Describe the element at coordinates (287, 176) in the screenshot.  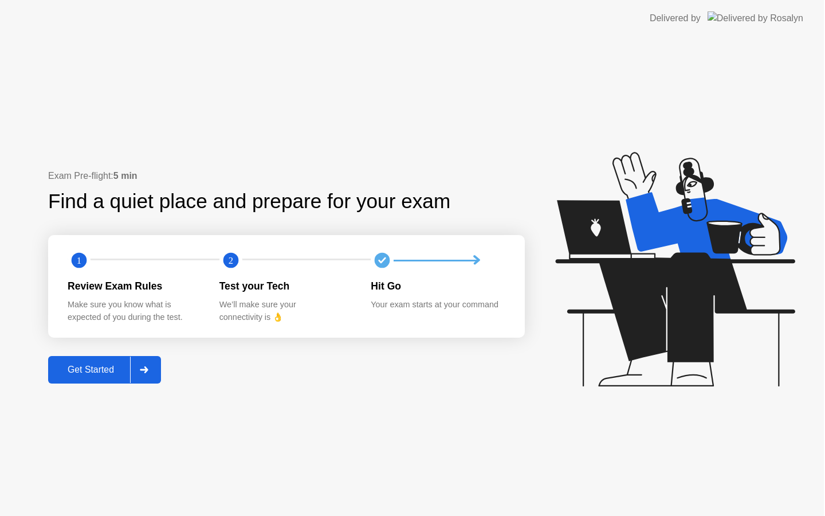
I see `div: Exam Pre-flight:` at that location.